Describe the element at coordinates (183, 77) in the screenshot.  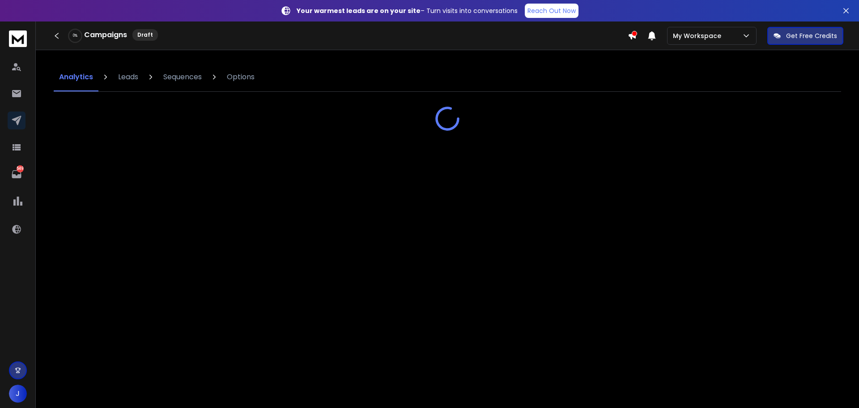
I see `a: Sequences` at that location.